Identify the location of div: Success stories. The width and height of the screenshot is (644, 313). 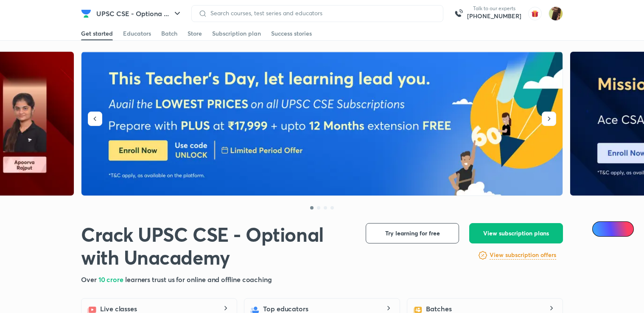
(291, 33).